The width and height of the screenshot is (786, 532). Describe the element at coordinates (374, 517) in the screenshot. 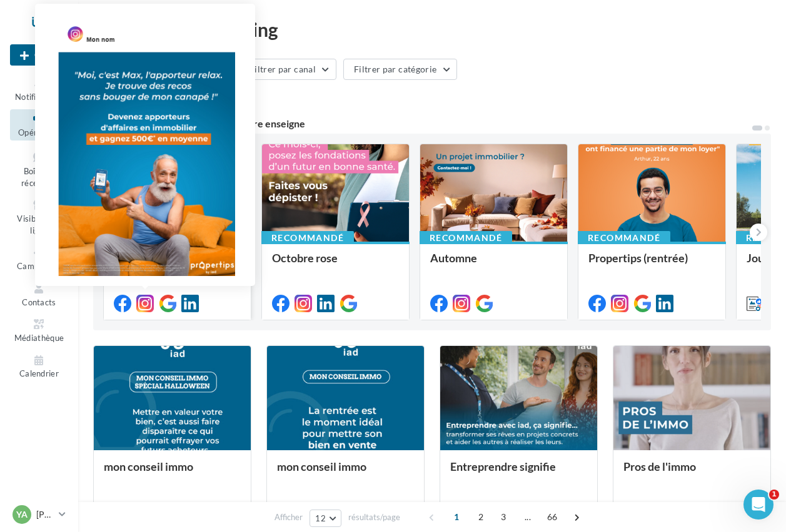

I see `span: résultats/page` at that location.